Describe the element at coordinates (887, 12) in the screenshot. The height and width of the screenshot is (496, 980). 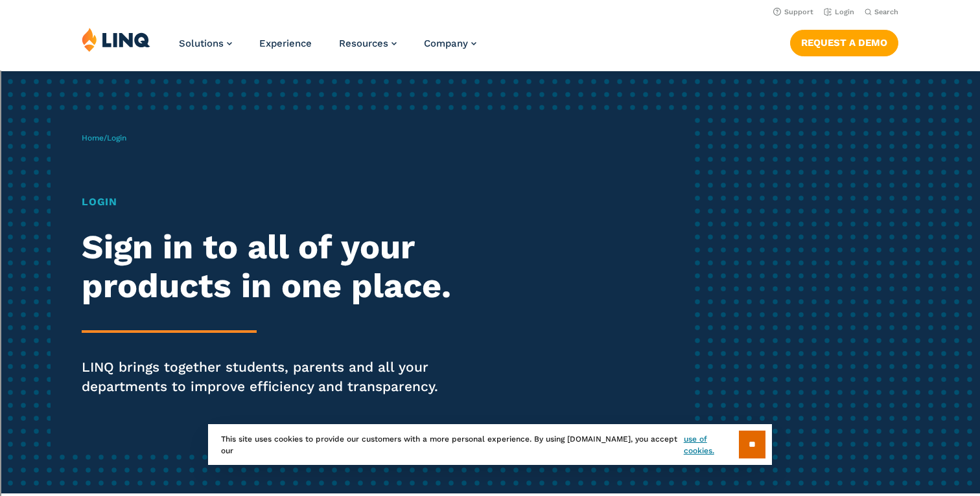
I see `span: Search` at that location.